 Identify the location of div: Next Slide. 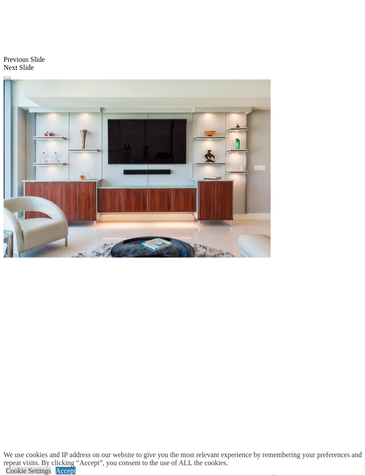
(183, 68).